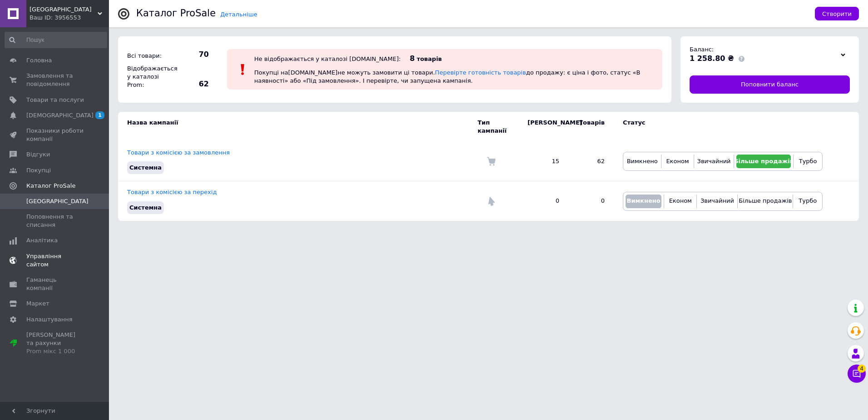 The image size is (868, 420). Describe the element at coordinates (56, 40) in the screenshot. I see `input: Пошук` at that location.